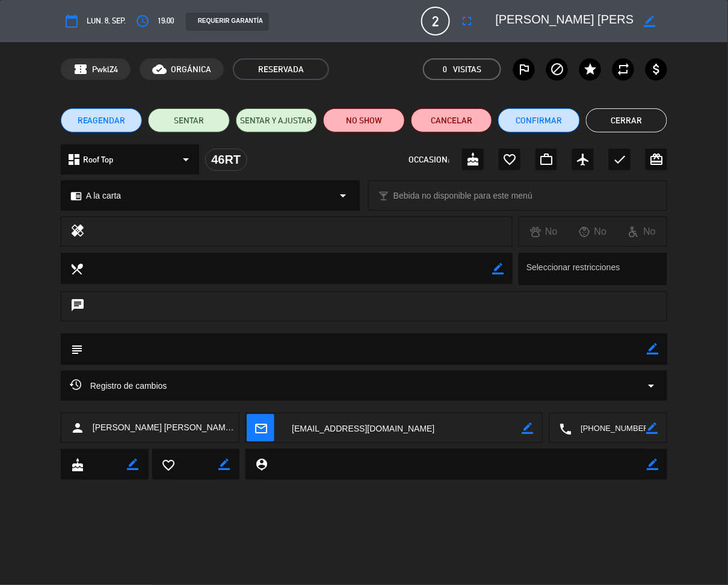  I want to click on button: REAGENDAR, so click(101, 120).